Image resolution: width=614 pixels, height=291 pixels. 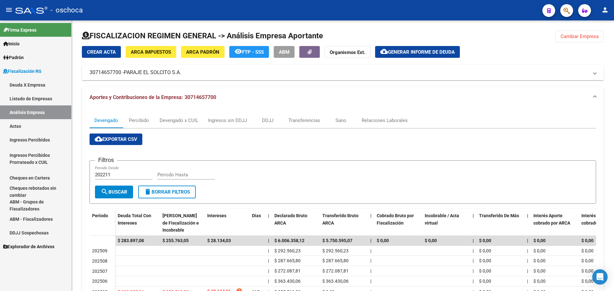 What do you see at coordinates (29, 247) in the screenshot?
I see `span: Explorador de Archivos` at bounding box center [29, 247].